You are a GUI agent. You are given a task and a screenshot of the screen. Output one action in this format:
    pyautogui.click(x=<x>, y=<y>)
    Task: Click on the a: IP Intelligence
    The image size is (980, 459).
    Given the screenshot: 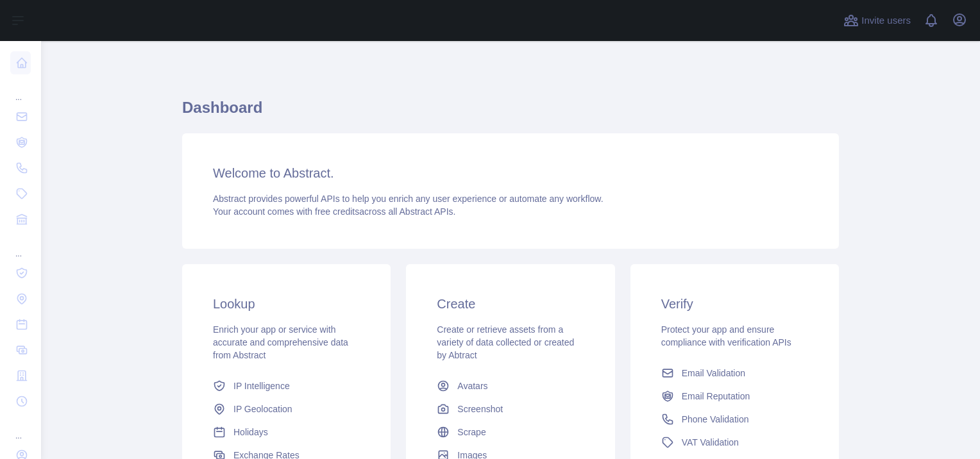 What is the action you would take?
    pyautogui.click(x=286, y=386)
    